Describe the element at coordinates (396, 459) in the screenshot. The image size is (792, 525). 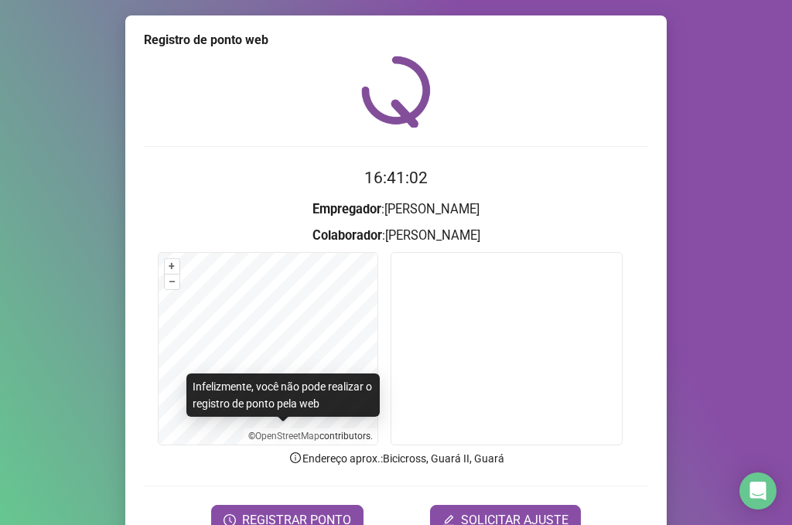
I see `p: Endereço aprox. : Bicicross, Guará II, Guará` at that location.